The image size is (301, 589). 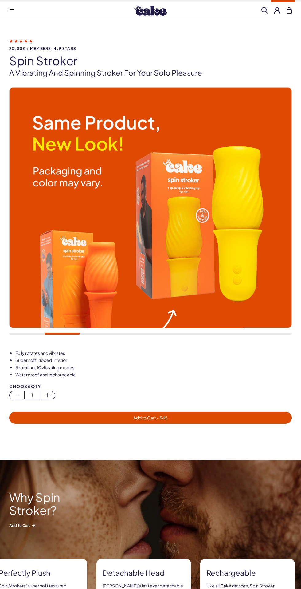 I want to click on li: Fully rotates and vibrates, so click(x=154, y=353).